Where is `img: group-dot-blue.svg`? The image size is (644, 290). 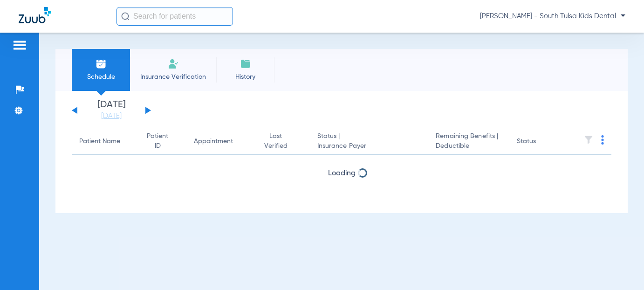
img: group-dot-blue.svg is located at coordinates (603, 140).